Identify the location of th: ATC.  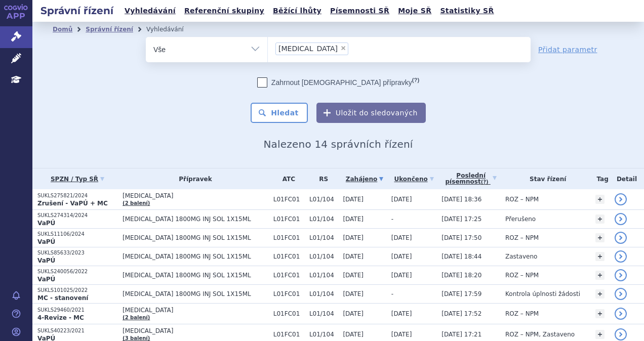
(286, 179).